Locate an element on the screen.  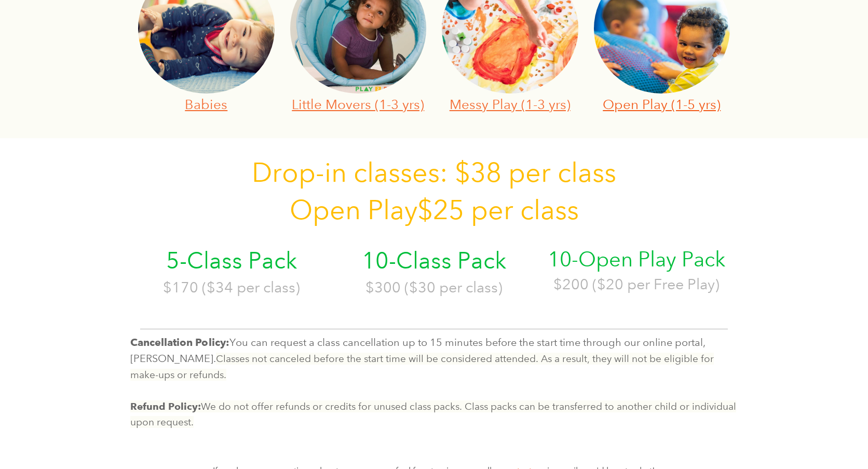
a: Open Play (1-5 yrs) is located at coordinates (662, 104).